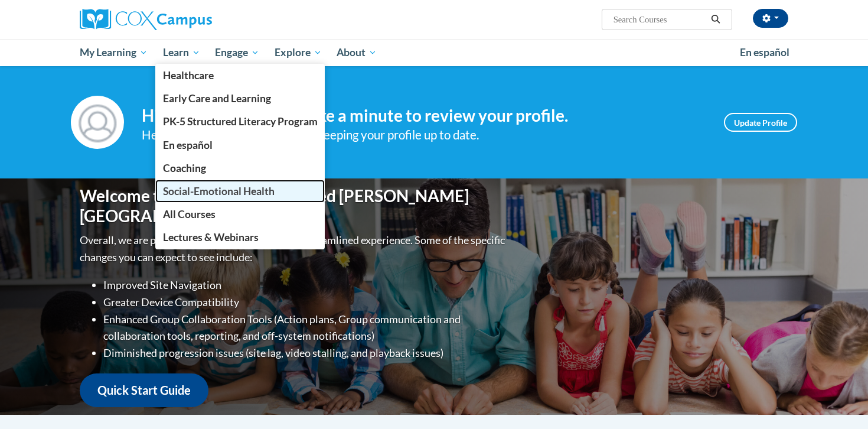 The image size is (868, 429). Describe the element at coordinates (659, 20) in the screenshot. I see `input: Search Courses` at that location.